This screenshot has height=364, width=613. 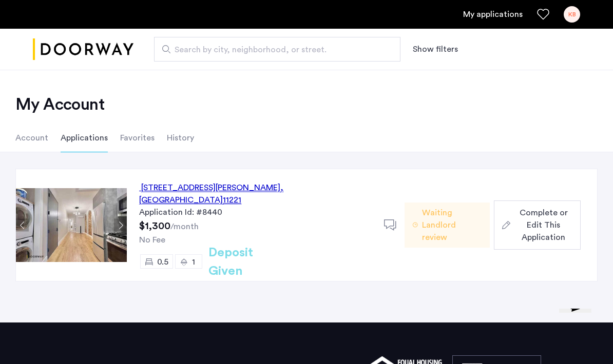 What do you see at coordinates (137, 138) in the screenshot?
I see `li: Favorites` at bounding box center [137, 138].